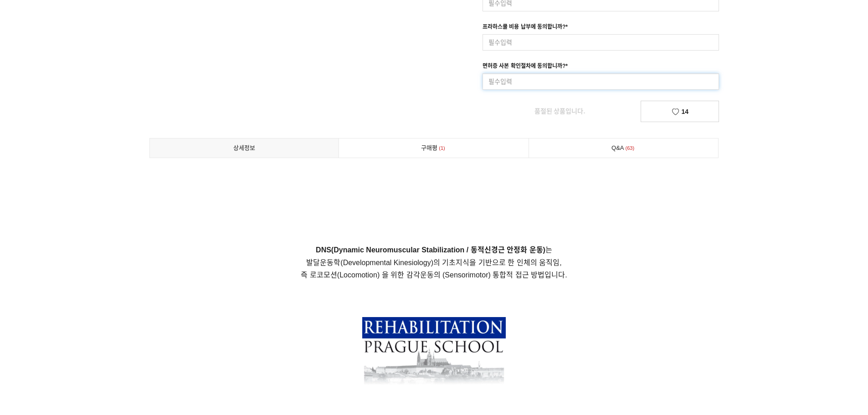  I want to click on strong: DNS(Dynamic Neuromuscular Stabilization / 동적신경근 안정화 운동), so click(431, 250).